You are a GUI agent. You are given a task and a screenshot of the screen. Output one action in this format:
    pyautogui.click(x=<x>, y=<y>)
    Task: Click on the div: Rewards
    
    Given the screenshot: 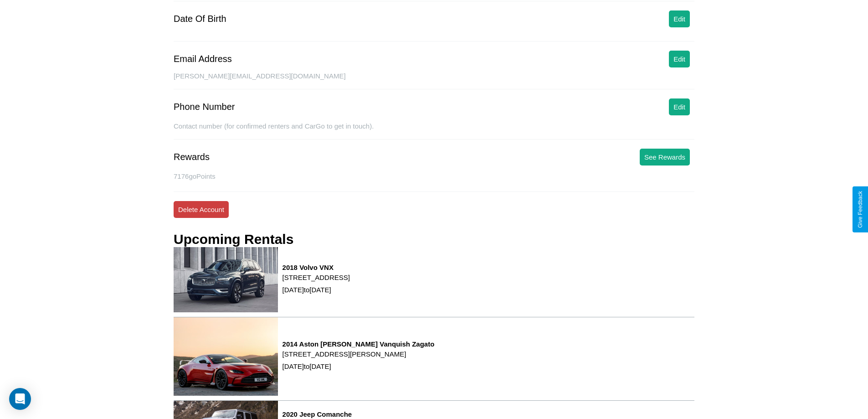 What is the action you would take?
    pyautogui.click(x=192, y=156)
    